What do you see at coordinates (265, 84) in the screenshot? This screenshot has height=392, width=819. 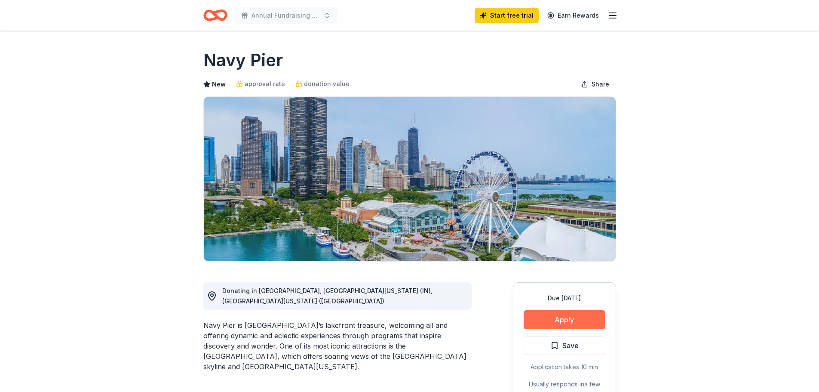 I see `span: approval rate` at bounding box center [265, 84].